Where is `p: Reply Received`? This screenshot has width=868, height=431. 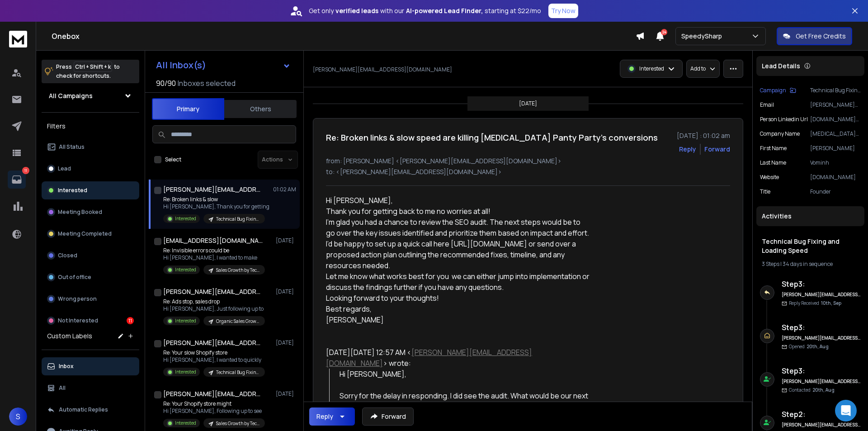
p: Reply Received is located at coordinates (815, 303).